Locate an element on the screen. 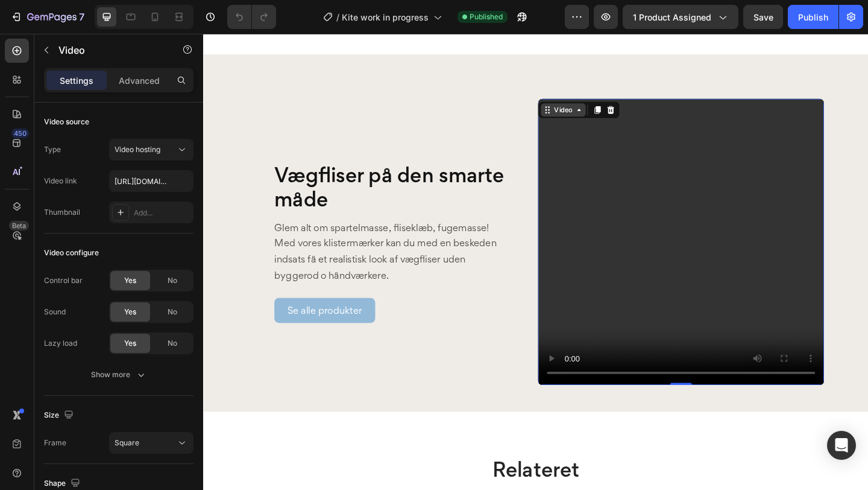 The width and height of the screenshot is (868, 490). p: Glem alt om spartelmasse, fliseklæb, fugemasse! Med vores klistermærker kan du med en beskeden in... is located at coordinates (204, 236).